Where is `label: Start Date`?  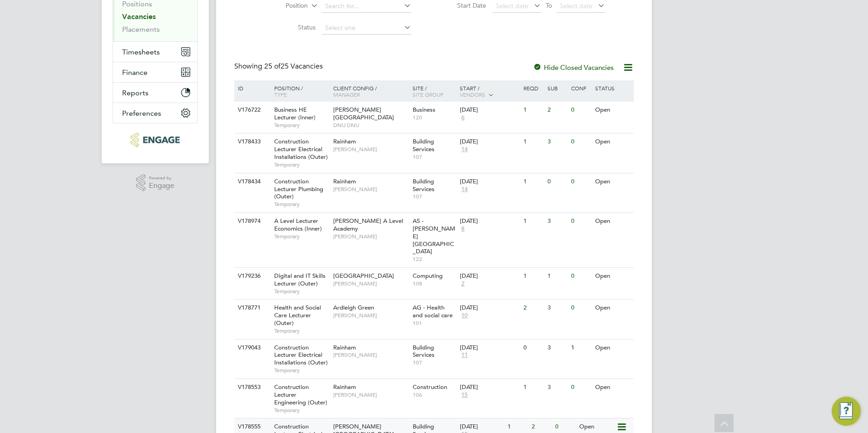 label: Start Date is located at coordinates (459, 6).